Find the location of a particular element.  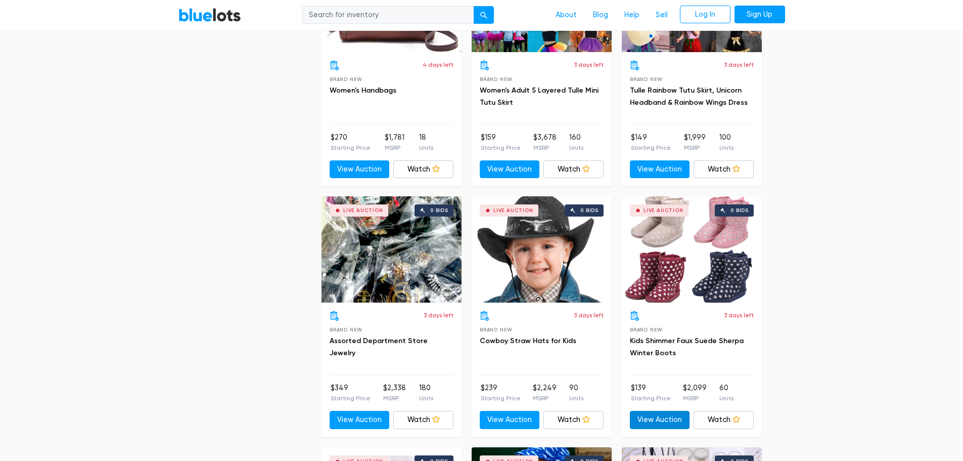

a: About is located at coordinates (566, 15).